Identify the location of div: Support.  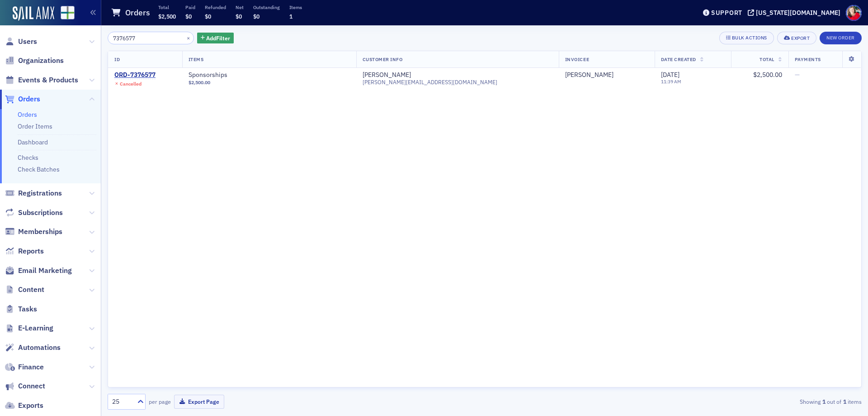
(726, 13).